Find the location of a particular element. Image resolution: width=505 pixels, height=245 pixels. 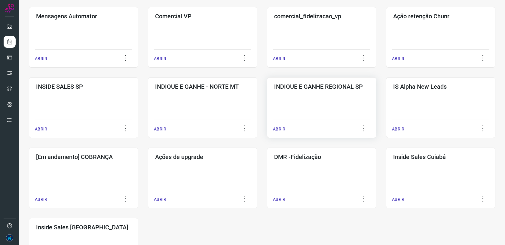

img: 610993b183bf89f8f88aaece183d4038.png is located at coordinates (10, 238).